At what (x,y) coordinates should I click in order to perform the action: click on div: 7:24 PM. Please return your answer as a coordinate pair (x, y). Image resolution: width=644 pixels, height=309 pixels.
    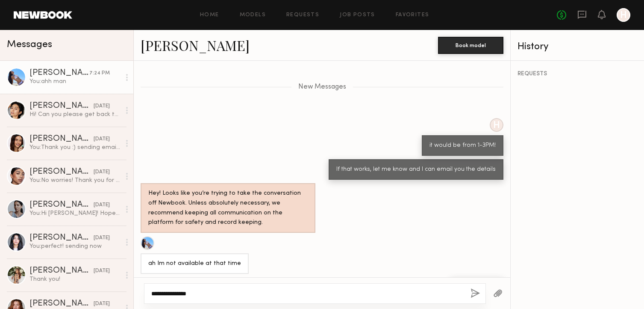
    Looking at the image, I should click on (100, 73).